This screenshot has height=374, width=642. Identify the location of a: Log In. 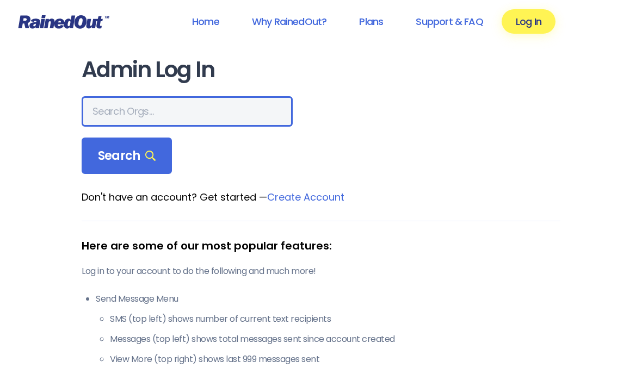
(529, 21).